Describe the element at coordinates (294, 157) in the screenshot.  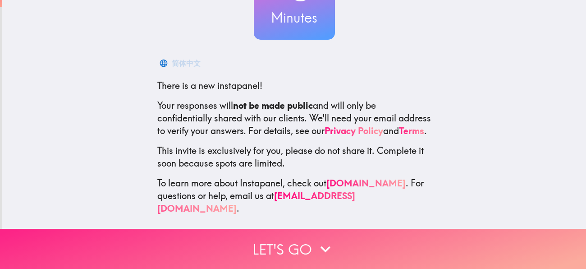
I see `p: This invite is exclusively for you, please do not share it. Complete it soon because spots are li...` at that location.